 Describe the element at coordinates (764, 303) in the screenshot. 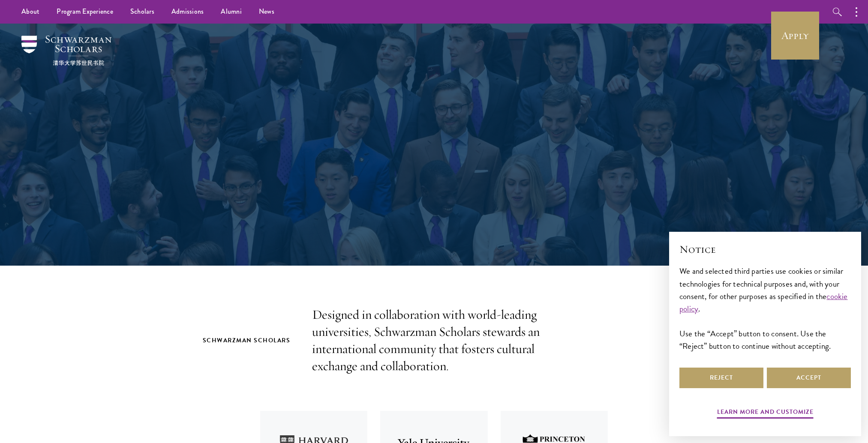

I see `a: cookie policy` at that location.